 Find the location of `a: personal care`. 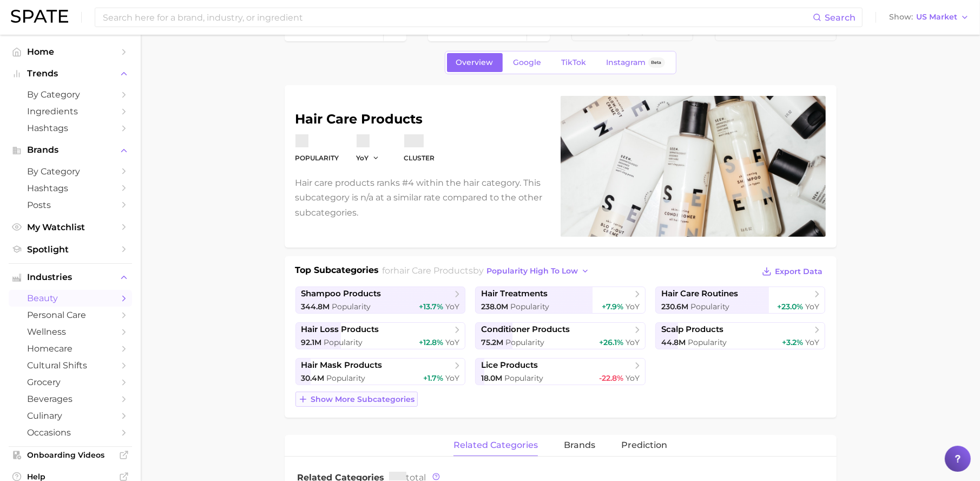

a: personal care is located at coordinates (71, 315).